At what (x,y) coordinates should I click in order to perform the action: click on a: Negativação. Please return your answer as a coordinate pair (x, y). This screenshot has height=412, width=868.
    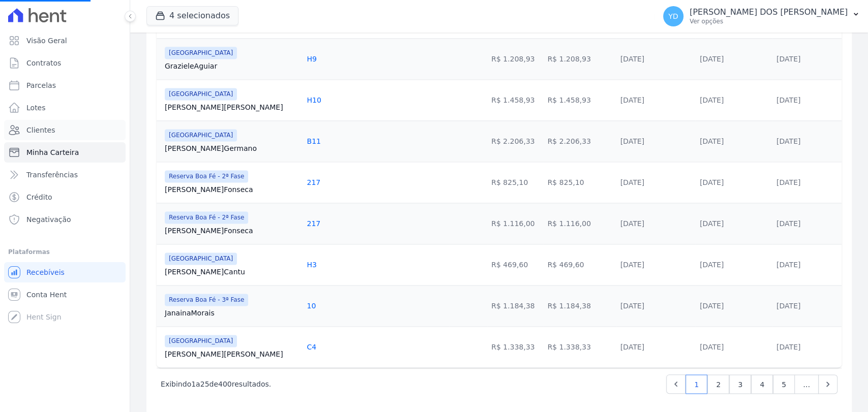
    Looking at the image, I should click on (65, 220).